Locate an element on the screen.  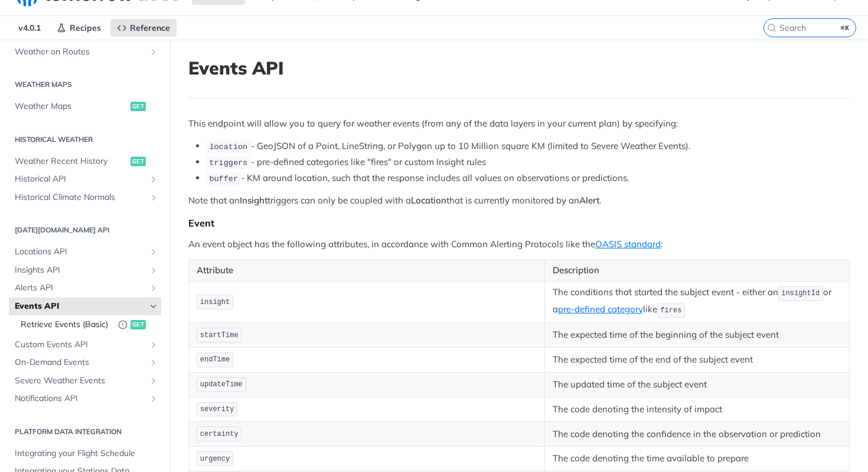
a: Recipes is located at coordinates (79, 28).